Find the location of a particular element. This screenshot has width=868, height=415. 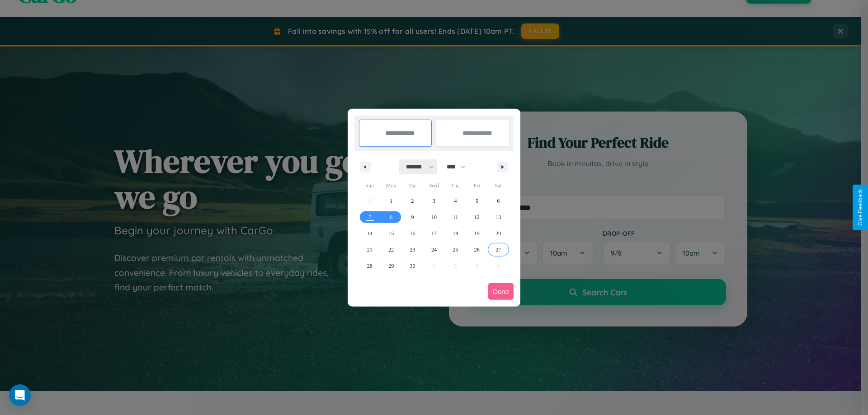

span: 11 is located at coordinates (456, 217).